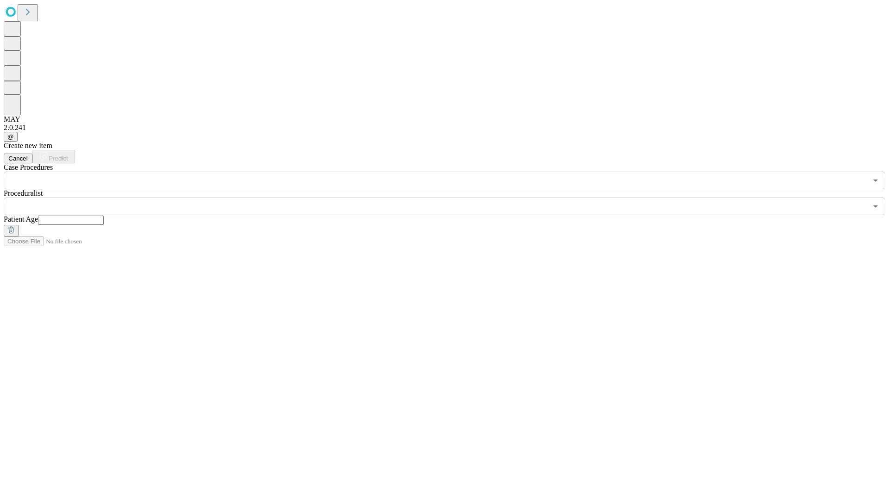 The image size is (889, 477). Describe the element at coordinates (58, 158) in the screenshot. I see `span: Predict` at that location.